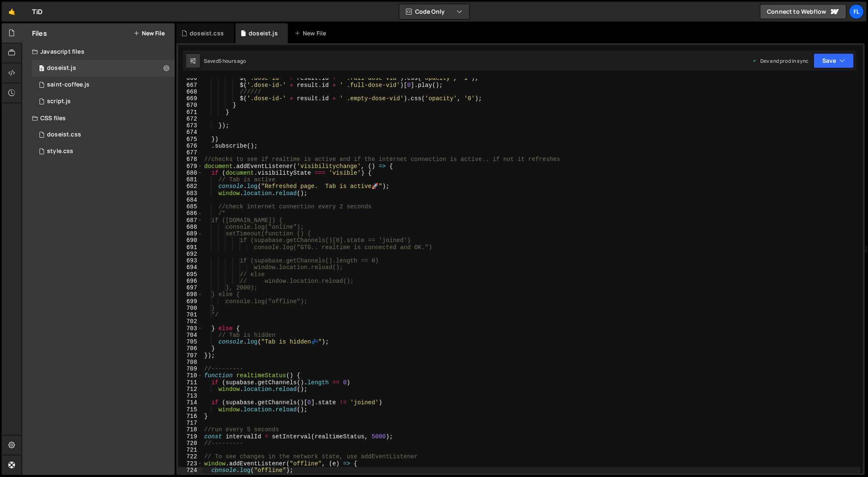 The width and height of the screenshot is (868, 477). Describe the element at coordinates (103, 68) in the screenshot. I see `div: 4604/37981.js` at that location.